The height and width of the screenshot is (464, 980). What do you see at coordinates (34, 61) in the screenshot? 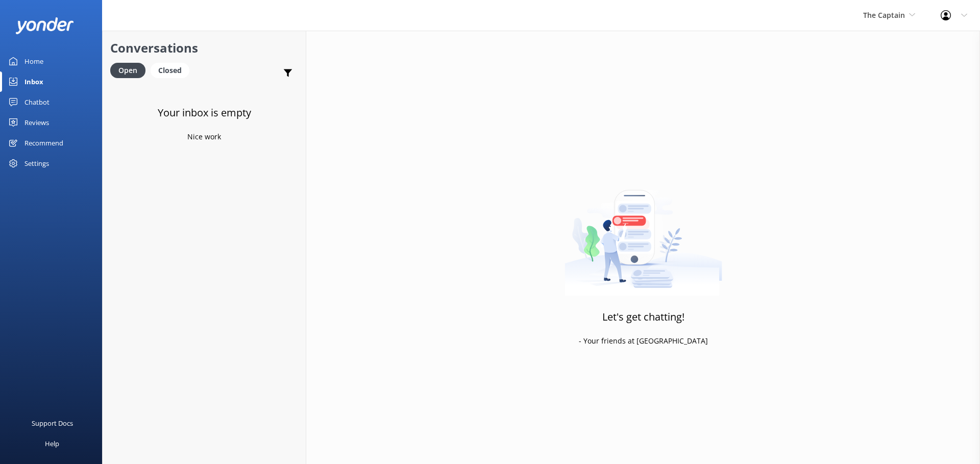
I see `div: Home` at bounding box center [34, 61].